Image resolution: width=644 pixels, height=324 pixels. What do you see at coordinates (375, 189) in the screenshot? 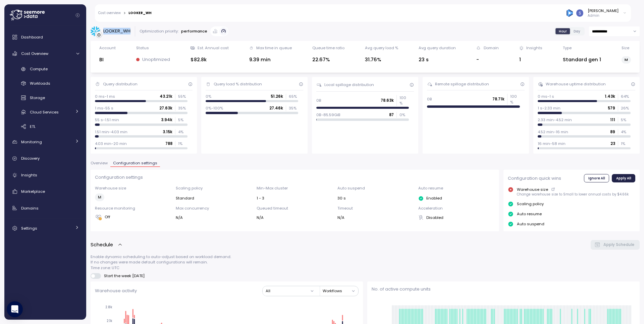
I see `p: Auto suspend` at bounding box center [375, 189].